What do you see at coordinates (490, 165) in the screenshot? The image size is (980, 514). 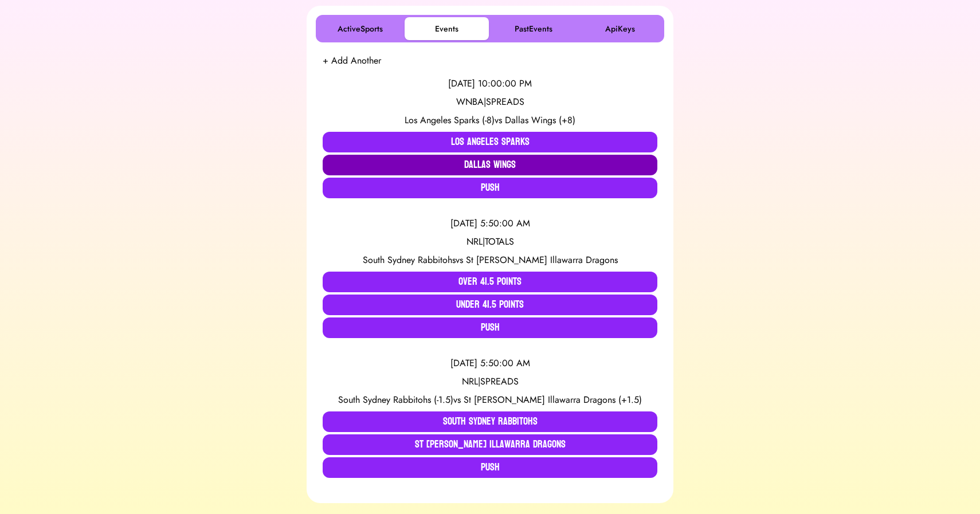 I see `button: Dallas Wings` at bounding box center [490, 165].